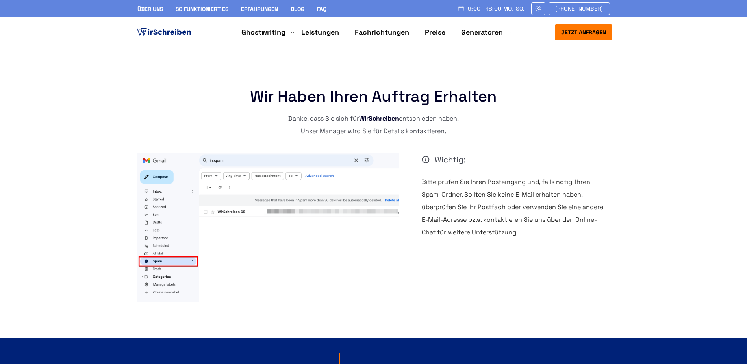 This screenshot has width=747, height=364. Describe the element at coordinates (538, 9) in the screenshot. I see `img: Email` at that location.